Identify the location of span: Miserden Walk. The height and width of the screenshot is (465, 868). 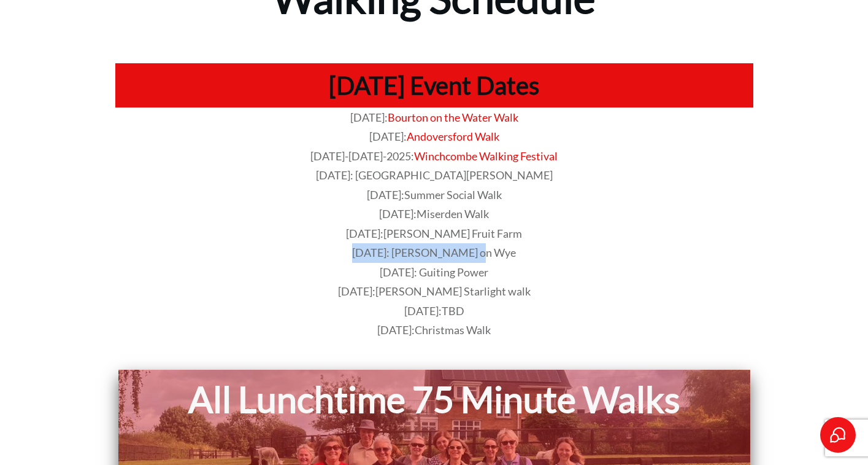
(453, 213).